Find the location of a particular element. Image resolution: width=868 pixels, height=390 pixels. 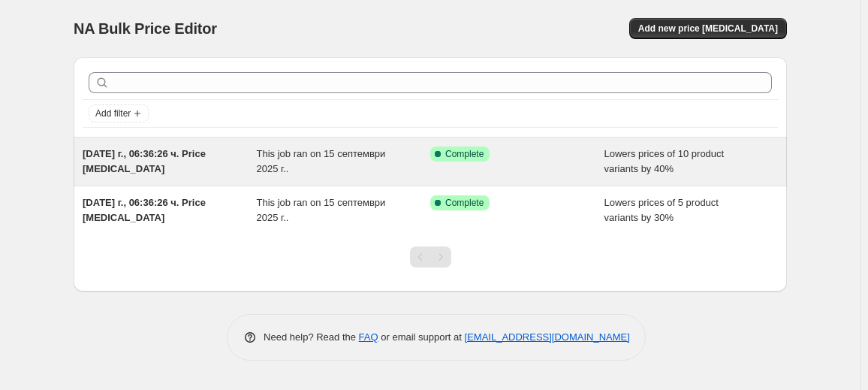

span: Need help? Read the is located at coordinates (311, 337).